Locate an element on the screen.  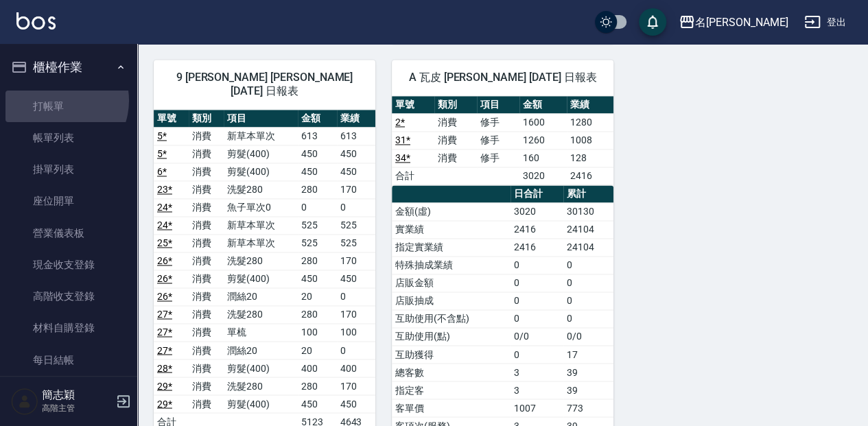
button: save is located at coordinates (653, 22).